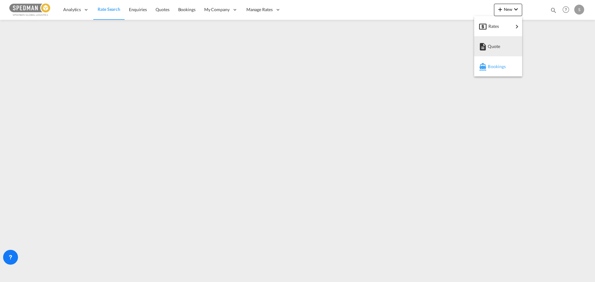 Image resolution: width=595 pixels, height=282 pixels. I want to click on div: Quote, so click(498, 47).